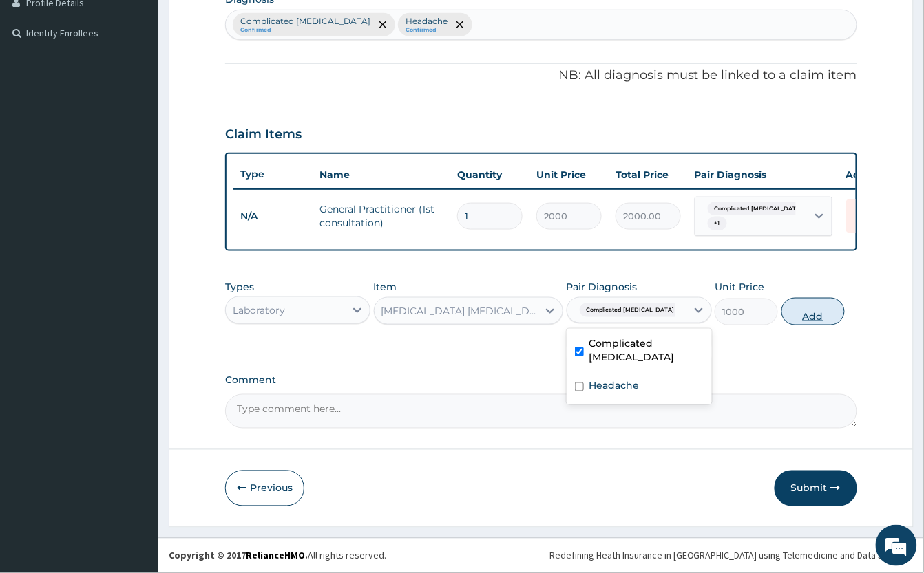  Describe the element at coordinates (873, 175) in the screenshot. I see `th: Actions` at that location.